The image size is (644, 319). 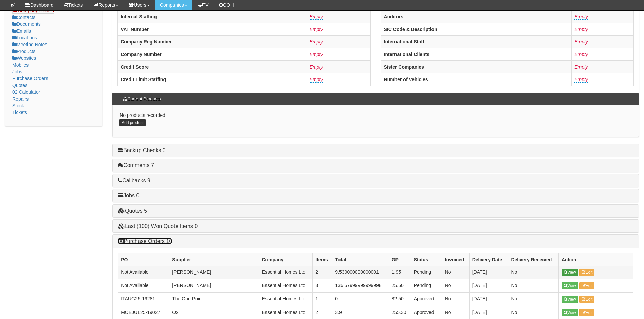 I want to click on th: Action, so click(x=596, y=259).